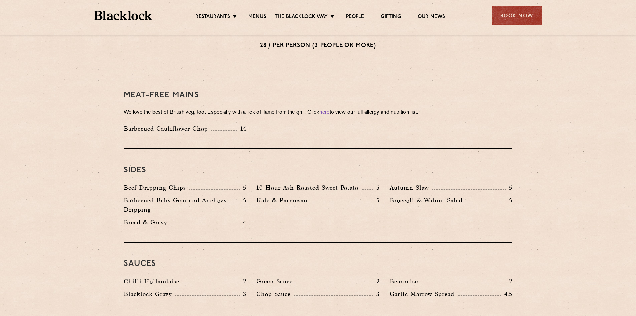 The image size is (636, 316). I want to click on p: 4, so click(243, 222).